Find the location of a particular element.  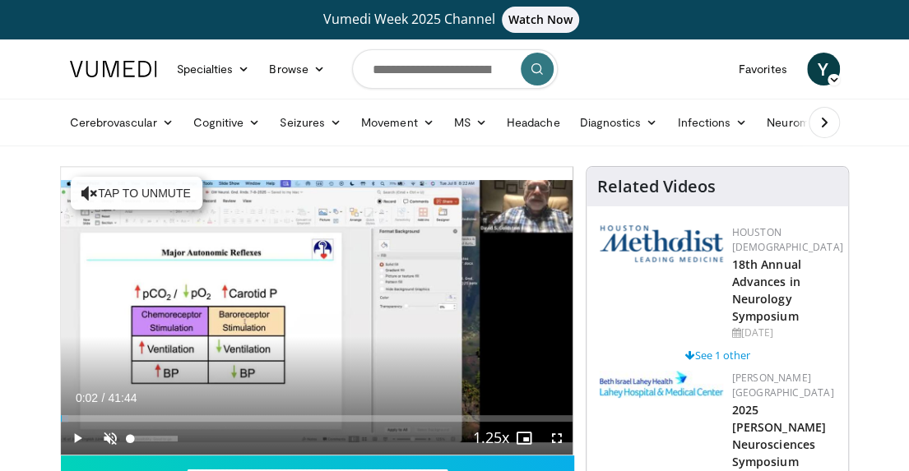

a: MS is located at coordinates (471, 123).